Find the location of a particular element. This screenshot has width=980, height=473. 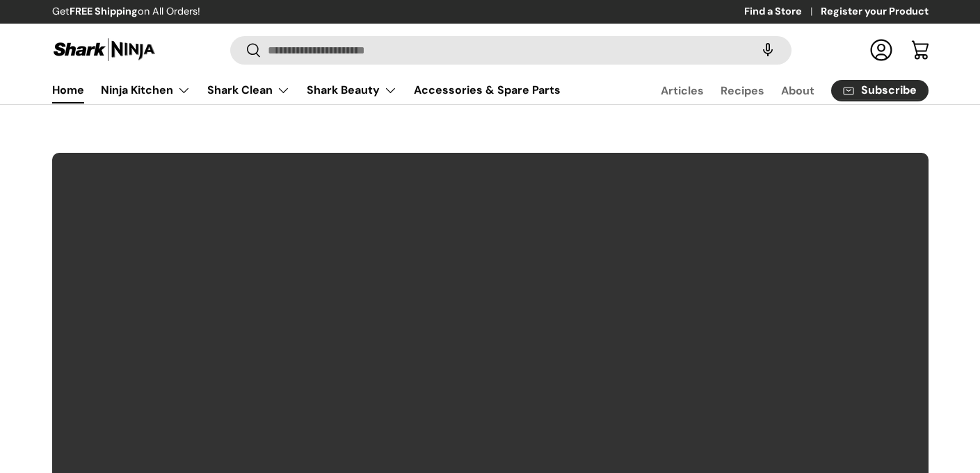

a: Home is located at coordinates (68, 90).